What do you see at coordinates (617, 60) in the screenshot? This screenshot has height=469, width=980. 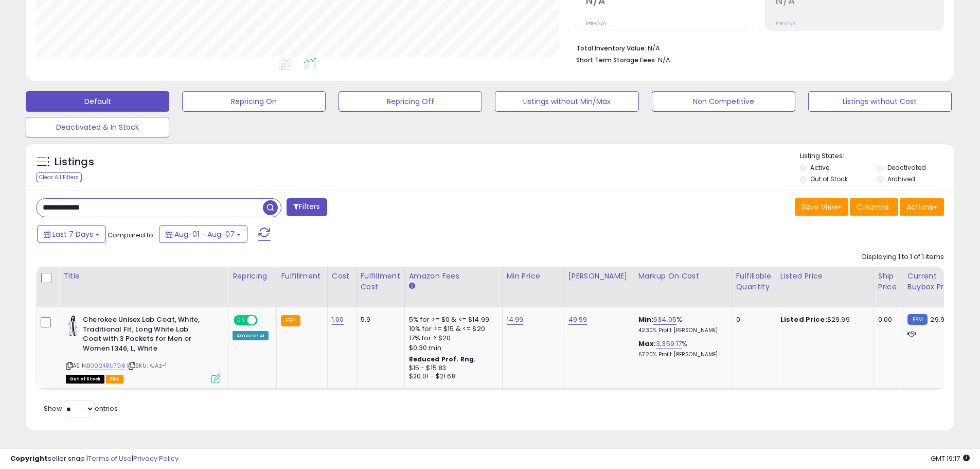 I see `b: Short Term Storage Fees:` at bounding box center [617, 60].